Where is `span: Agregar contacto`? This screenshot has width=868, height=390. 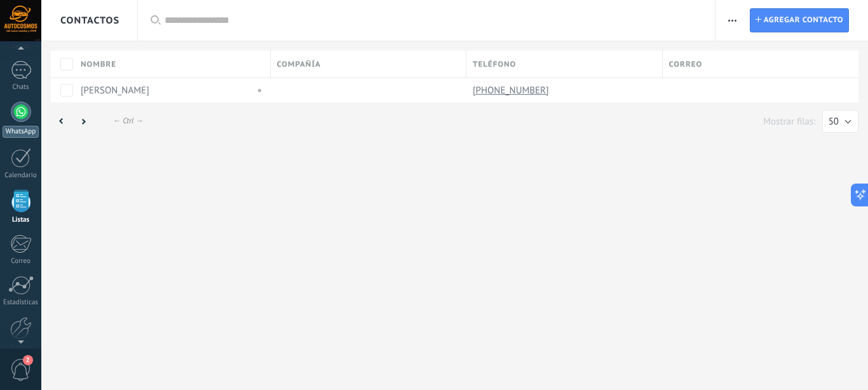
span: Agregar contacto is located at coordinates (803, 20).